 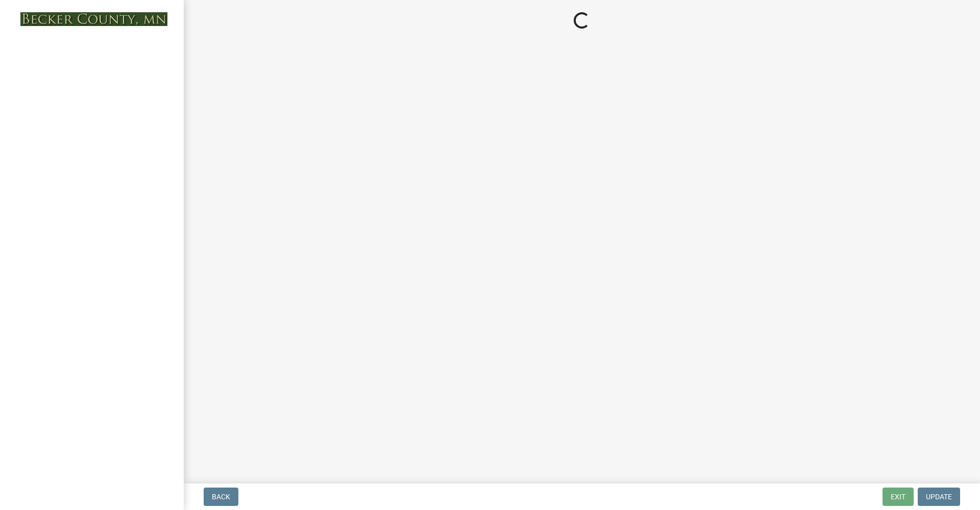 What do you see at coordinates (94, 19) in the screenshot?
I see `img: Becker County, Minnesota` at bounding box center [94, 19].